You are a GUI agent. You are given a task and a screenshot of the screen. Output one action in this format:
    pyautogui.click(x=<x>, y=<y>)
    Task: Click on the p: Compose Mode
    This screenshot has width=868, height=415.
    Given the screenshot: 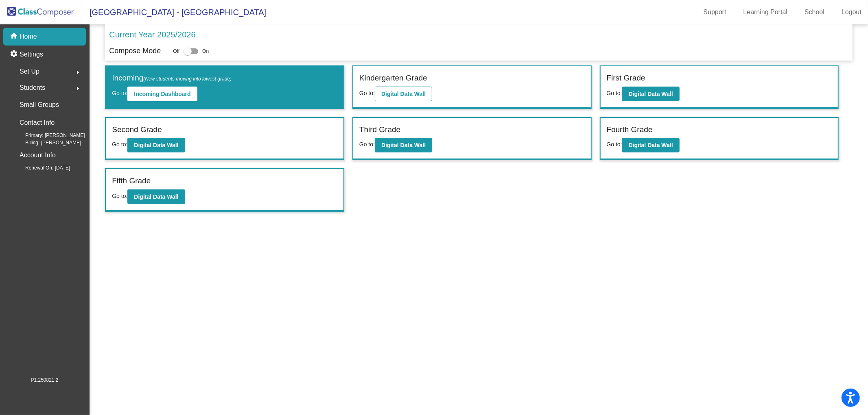 What is the action you would take?
    pyautogui.click(x=135, y=51)
    